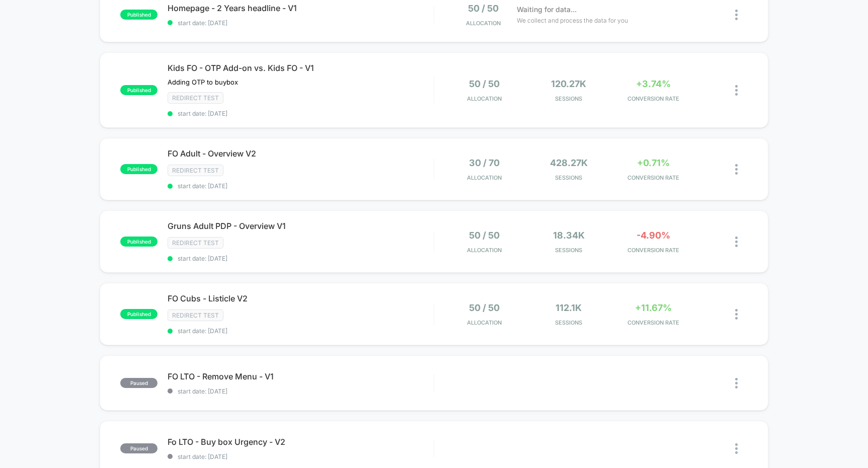 Image resolution: width=868 pixels, height=468 pixels. Describe the element at coordinates (300, 226) in the screenshot. I see `span: Gruns Adult PDP - Overview V1` at that location.